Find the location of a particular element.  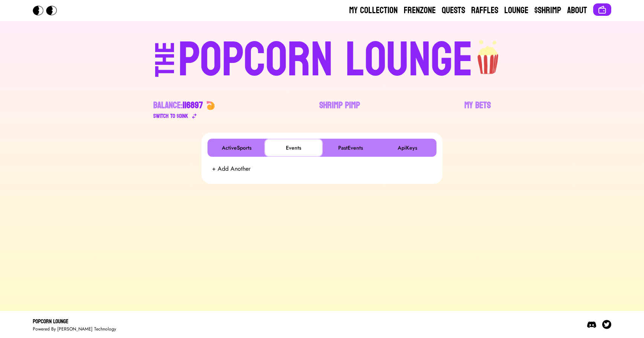

button: ActiveSports is located at coordinates (237, 148).